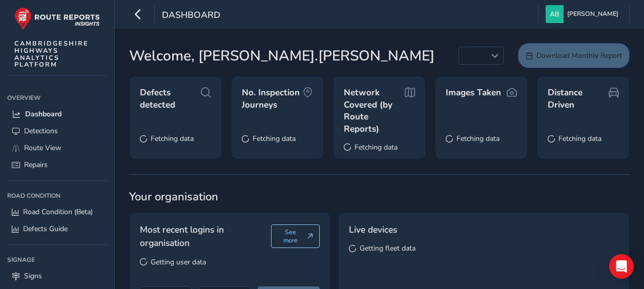 Image resolution: width=644 pixels, height=289 pixels. What do you see at coordinates (622, 267) in the screenshot?
I see `div: Open Intercom Messenger` at bounding box center [622, 267].